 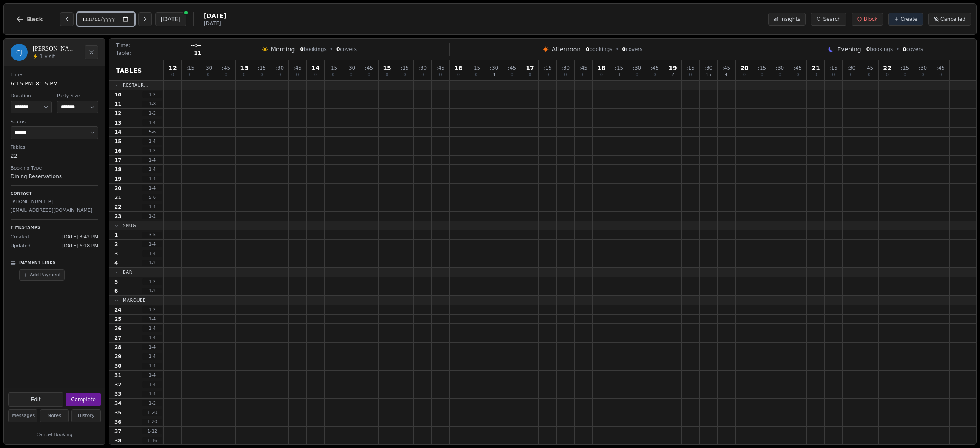 What do you see at coordinates (116, 253) in the screenshot?
I see `span: 3` at bounding box center [116, 253].